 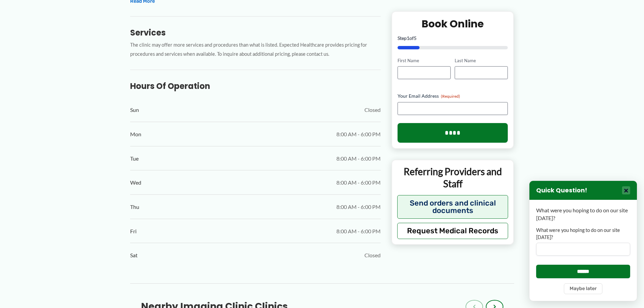 What do you see at coordinates (134, 255) in the screenshot?
I see `span: Sat` at bounding box center [134, 255].